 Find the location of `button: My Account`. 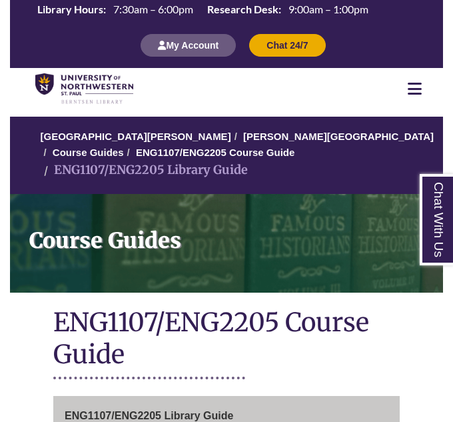

button: My Account is located at coordinates (188, 45).